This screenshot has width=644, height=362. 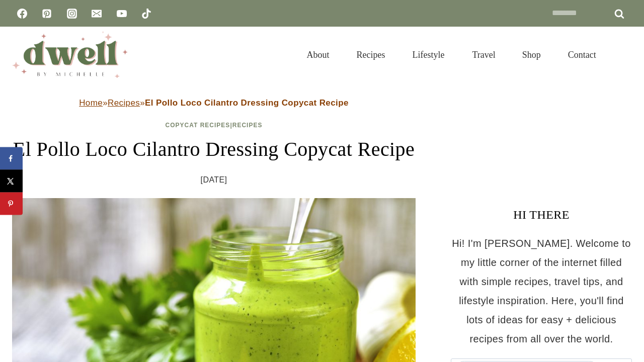 I want to click on a: Copycat Recipes, so click(x=197, y=125).